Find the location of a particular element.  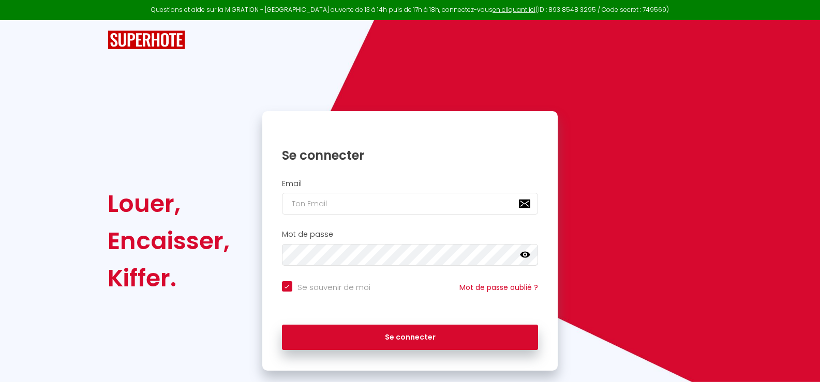

h1: Se connecter is located at coordinates (410, 155).